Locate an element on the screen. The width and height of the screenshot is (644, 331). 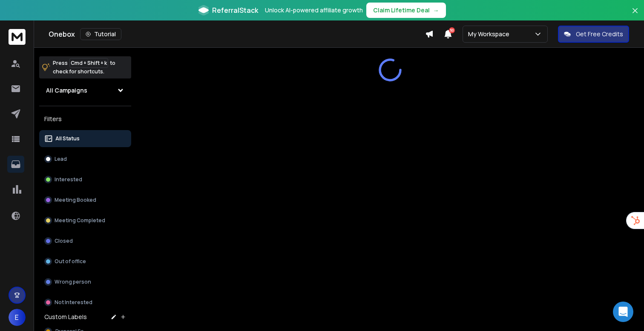
p: Interested is located at coordinates (68, 179).